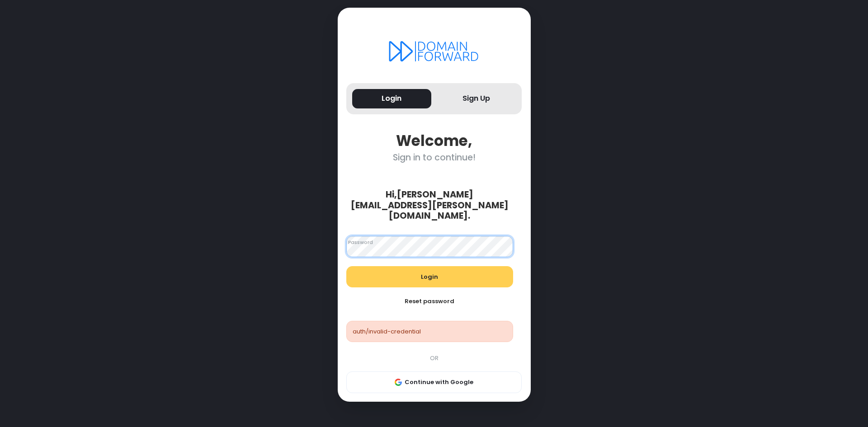  Describe the element at coordinates (429, 331) in the screenshot. I see `div: auth/invalid-credential` at that location.